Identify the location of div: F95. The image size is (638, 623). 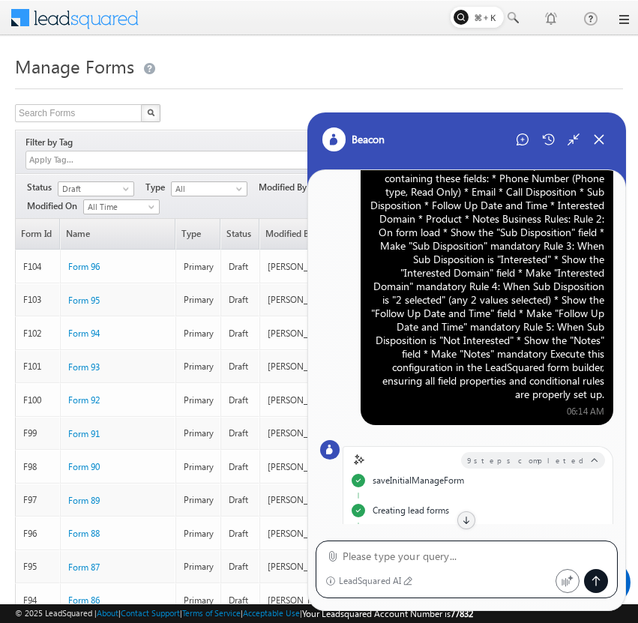
(38, 566).